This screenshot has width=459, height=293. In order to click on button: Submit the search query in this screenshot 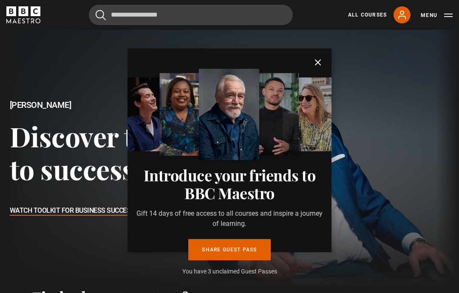, I will do `click(101, 15)`.